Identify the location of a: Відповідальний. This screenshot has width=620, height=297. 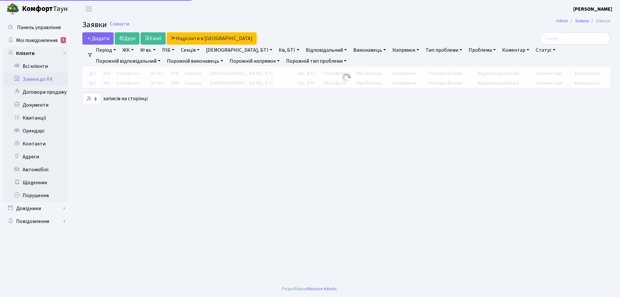
(326, 50).